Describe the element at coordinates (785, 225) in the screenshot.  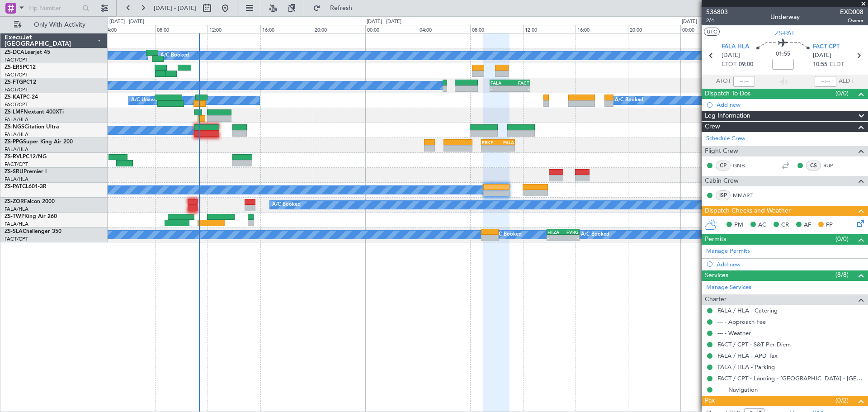
I see `span: CR` at that location.